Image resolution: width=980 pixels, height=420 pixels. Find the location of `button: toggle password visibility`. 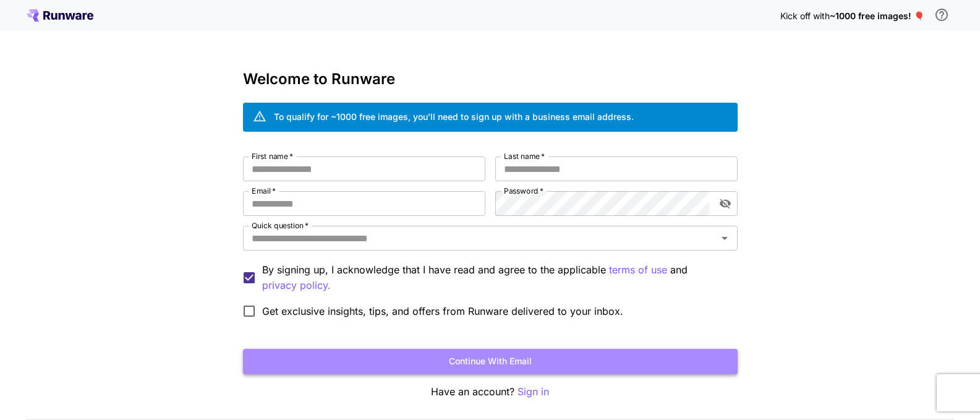

button: toggle password visibility is located at coordinates (725, 204).